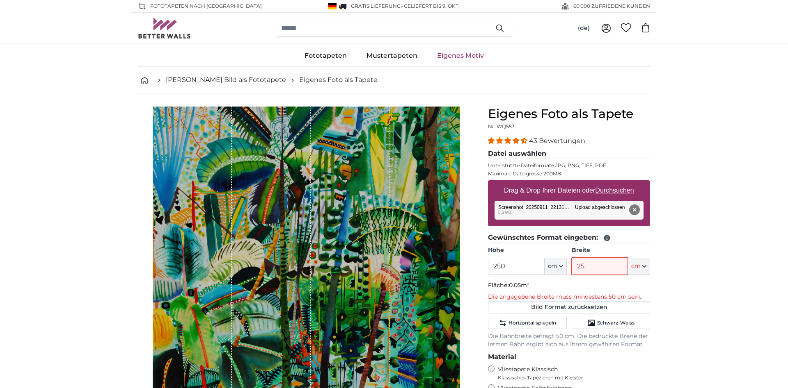 Image resolution: width=788 pixels, height=388 pixels. What do you see at coordinates (569, 191) in the screenshot?
I see `label: Drag & Drop Ihrer Dateien oder` at bounding box center [569, 191].